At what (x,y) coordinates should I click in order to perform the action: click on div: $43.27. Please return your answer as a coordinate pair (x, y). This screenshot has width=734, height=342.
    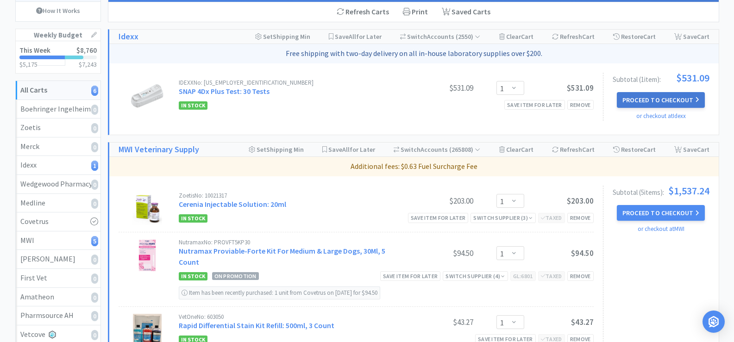
    Looking at the image, I should click on (439, 322).